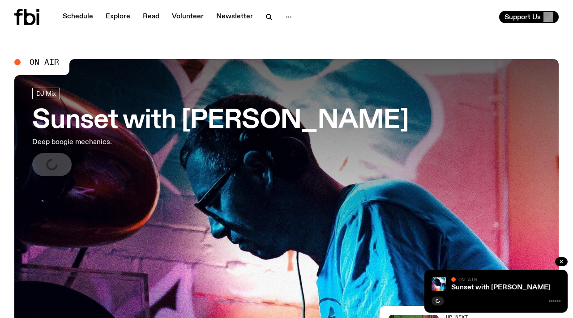  What do you see at coordinates (235, 17) in the screenshot?
I see `a: Newsletter` at bounding box center [235, 17].